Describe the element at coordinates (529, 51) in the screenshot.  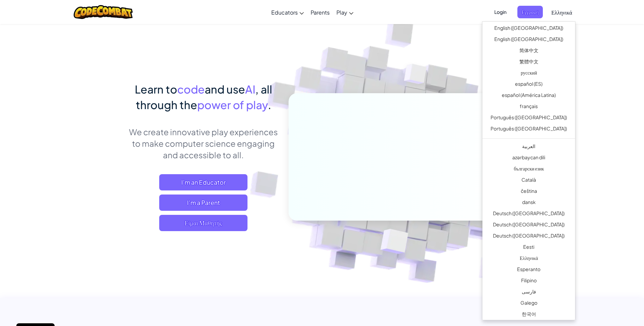
I see `a: 简体中文` at that location.